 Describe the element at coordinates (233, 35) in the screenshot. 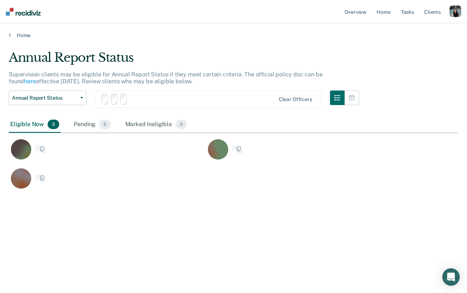

I see `a: Home` at that location.